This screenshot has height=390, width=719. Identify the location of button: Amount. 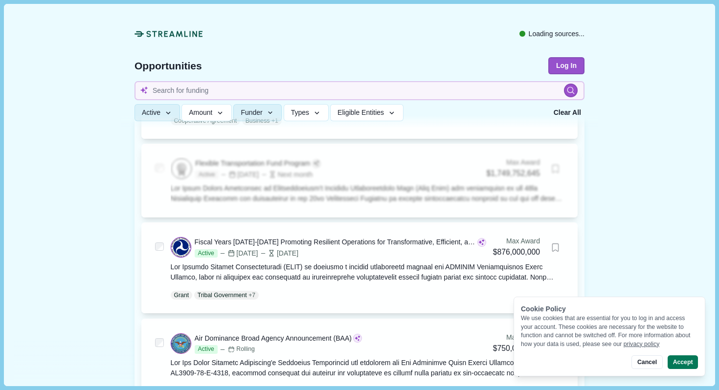
(206, 113).